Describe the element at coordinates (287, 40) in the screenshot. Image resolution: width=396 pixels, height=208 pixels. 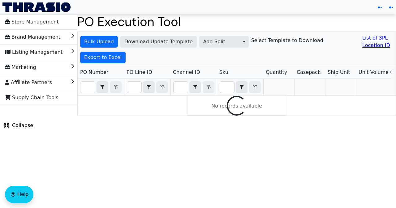
I see `h6: Select Template to Download` at that location.